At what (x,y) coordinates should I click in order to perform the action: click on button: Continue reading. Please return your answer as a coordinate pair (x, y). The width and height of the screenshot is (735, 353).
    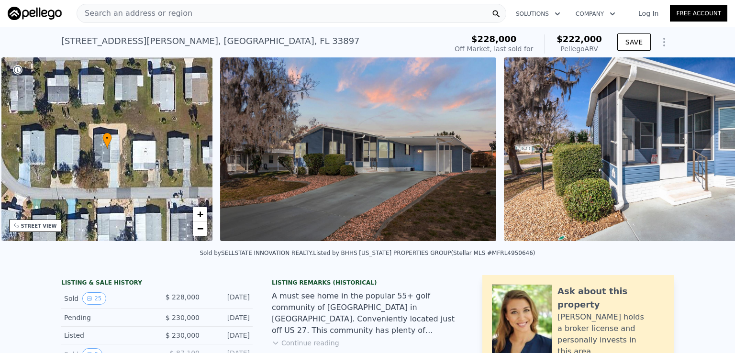
    Looking at the image, I should click on (305, 343).